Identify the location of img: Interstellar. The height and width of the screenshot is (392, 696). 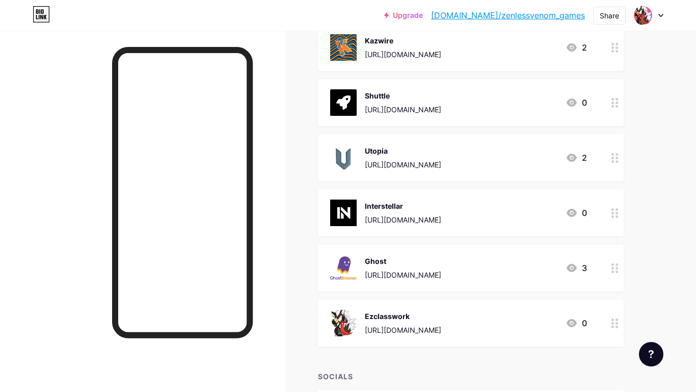
(344, 213).